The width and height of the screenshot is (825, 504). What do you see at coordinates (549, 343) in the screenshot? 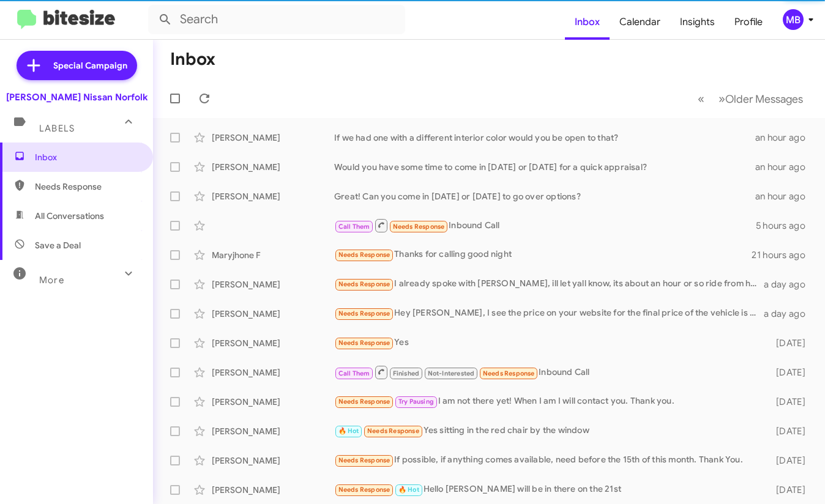
I see `div: Yes` at bounding box center [549, 343].